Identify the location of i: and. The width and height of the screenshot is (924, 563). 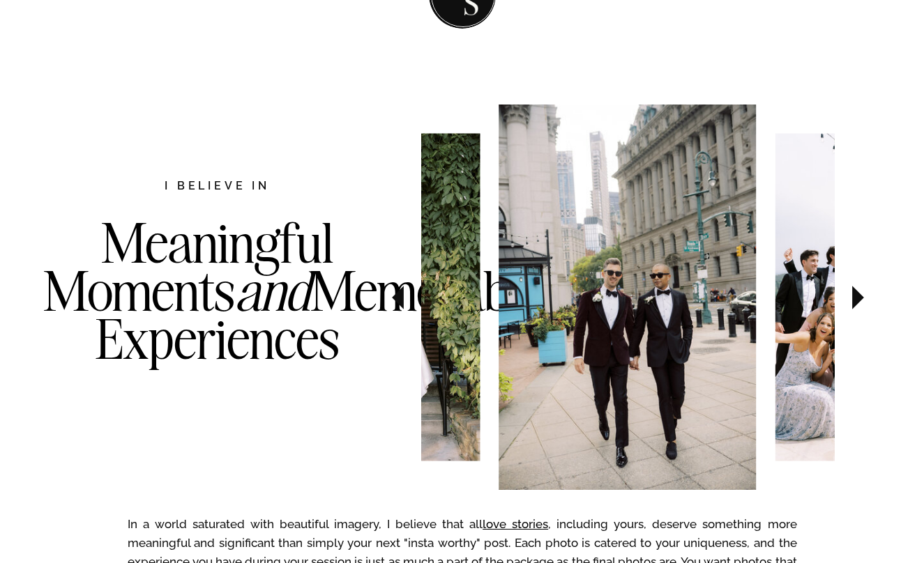
(273, 290).